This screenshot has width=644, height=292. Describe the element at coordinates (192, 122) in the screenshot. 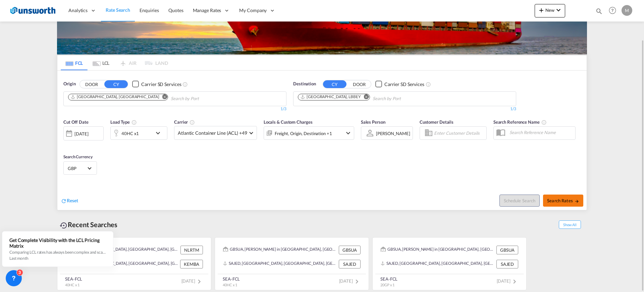

I see `md-icon: The selected Trucker/Carrierwill be displayed in the rate results If the rates are from another f...` at that location.